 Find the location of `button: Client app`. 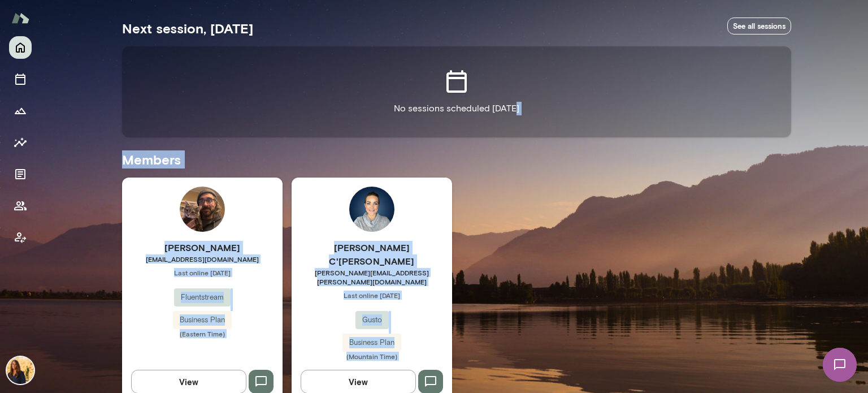

button: Client app is located at coordinates (20, 237).